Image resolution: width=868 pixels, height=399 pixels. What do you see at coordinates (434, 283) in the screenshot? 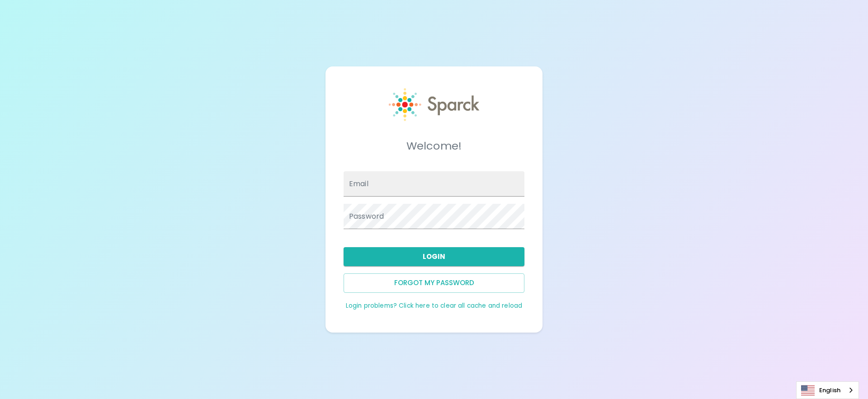
I see `button: Forgot my password` at bounding box center [434, 283].